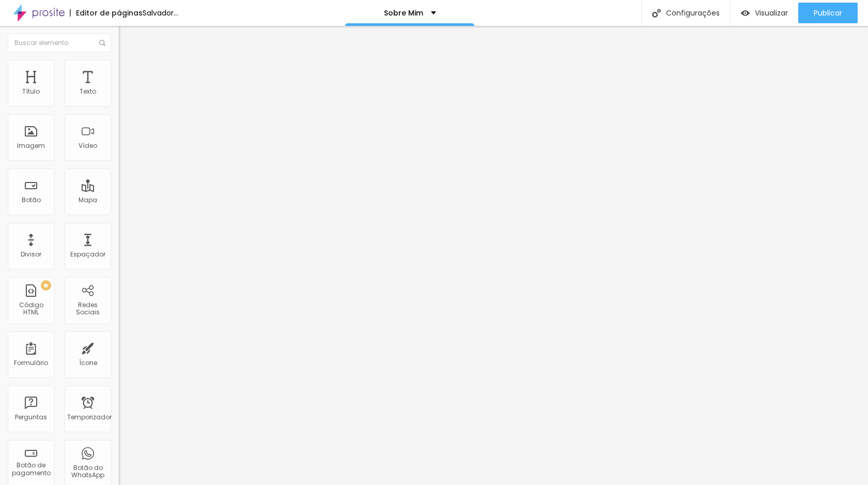 The image size is (868, 485). I want to click on img: view-1.svg, so click(745, 13).